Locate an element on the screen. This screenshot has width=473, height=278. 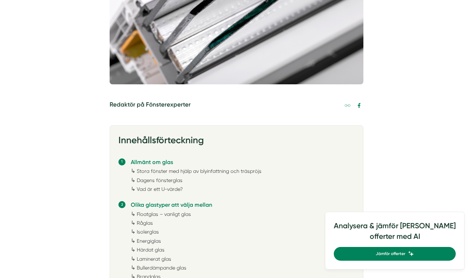
h5: Redaktör på Fönsterexperter is located at coordinates (150, 105).